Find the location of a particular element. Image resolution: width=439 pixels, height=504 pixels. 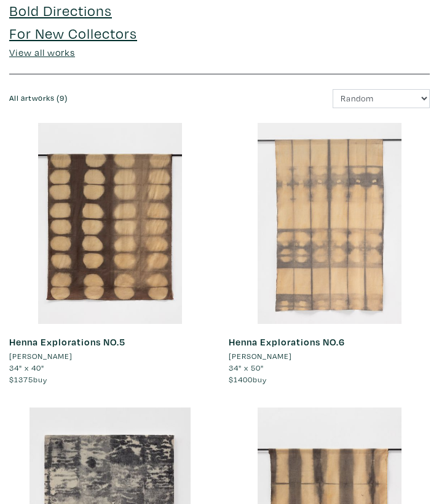

span: 34" x 50" is located at coordinates (246, 368).